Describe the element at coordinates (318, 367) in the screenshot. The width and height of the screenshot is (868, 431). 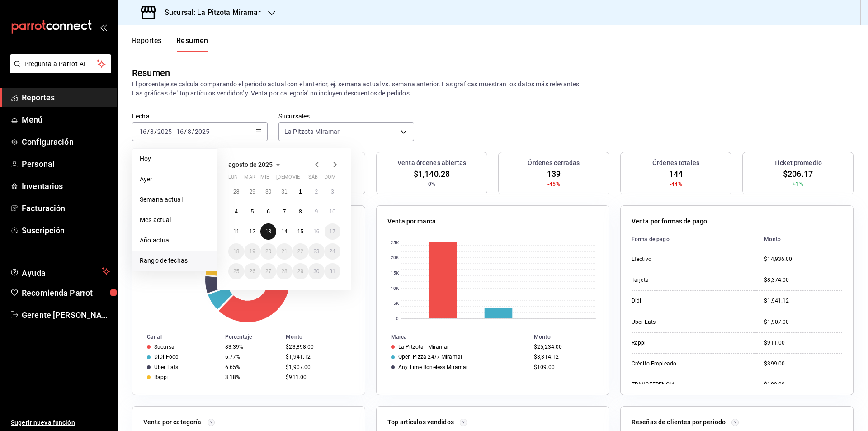
I see `div: $1,907.00` at that location.